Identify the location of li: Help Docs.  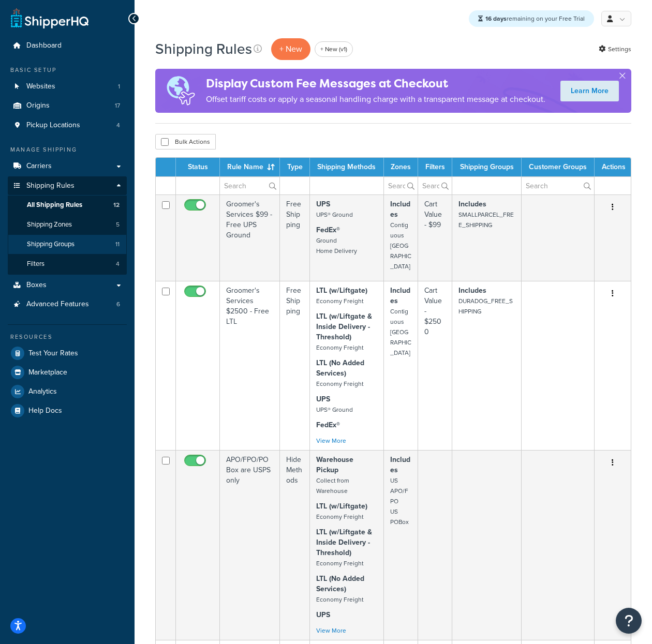
(67, 411).